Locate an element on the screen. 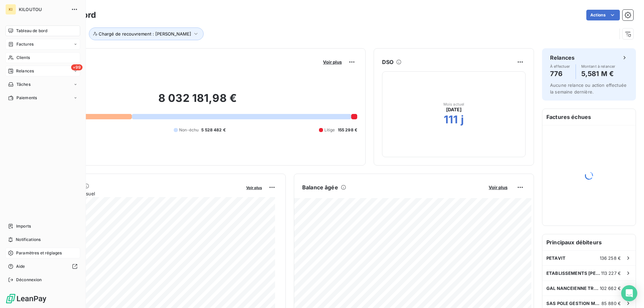 This screenshot has height=308, width=644. h6: Factures échues is located at coordinates (589, 117).